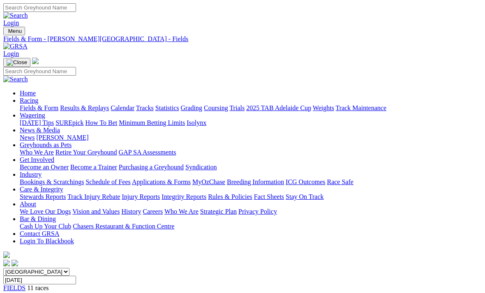 The height and width of the screenshot is (293, 485). Describe the element at coordinates (17, 62) in the screenshot. I see `img: Close` at that location.